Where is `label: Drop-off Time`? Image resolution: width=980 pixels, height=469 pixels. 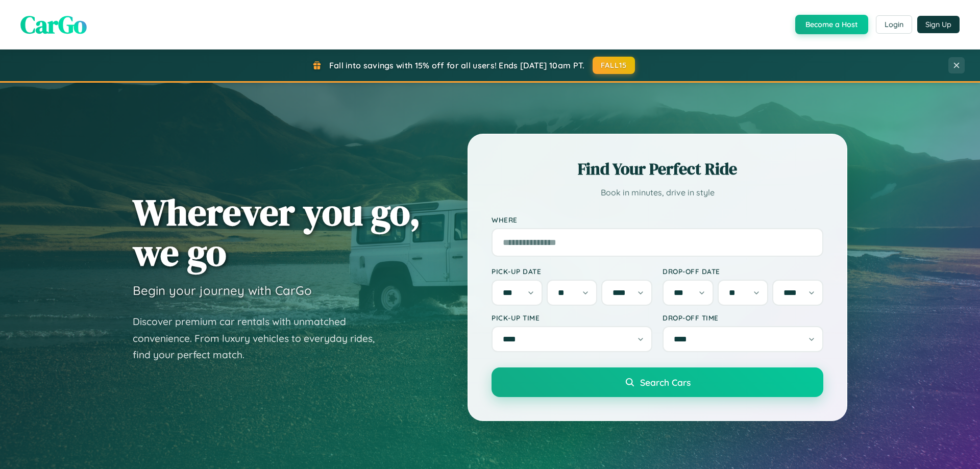
label: Drop-off Time is located at coordinates (743, 318).